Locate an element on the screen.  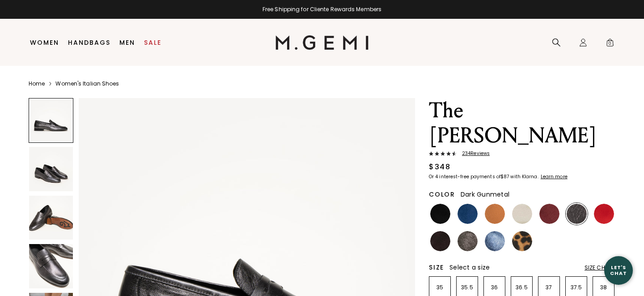
p: 36.5 is located at coordinates (521, 287).